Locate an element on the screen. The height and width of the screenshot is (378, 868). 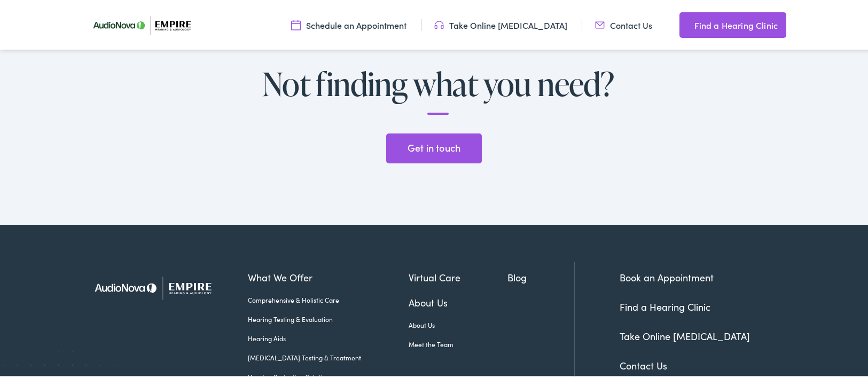
a: Comprehensive & Holistic Care is located at coordinates (328, 299).